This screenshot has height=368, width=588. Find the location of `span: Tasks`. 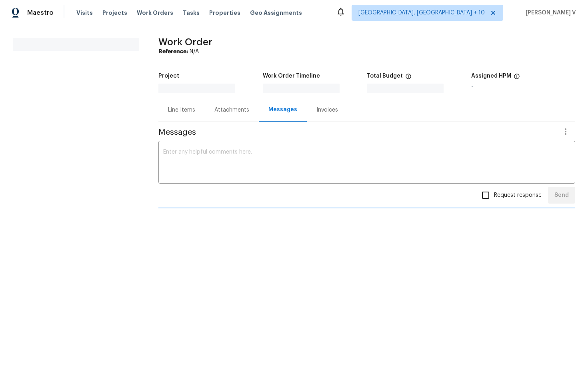

span: Tasks is located at coordinates (191, 13).